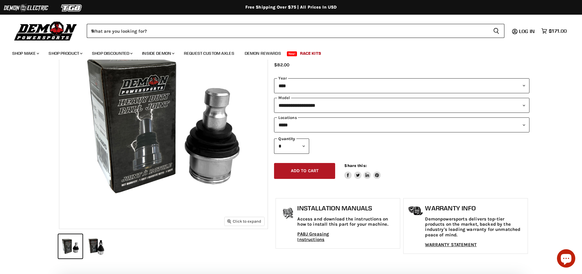 This screenshot has width=582, height=274. What do you see at coordinates (347, 208) in the screenshot?
I see `h1: Installation Manuals` at bounding box center [347, 208].